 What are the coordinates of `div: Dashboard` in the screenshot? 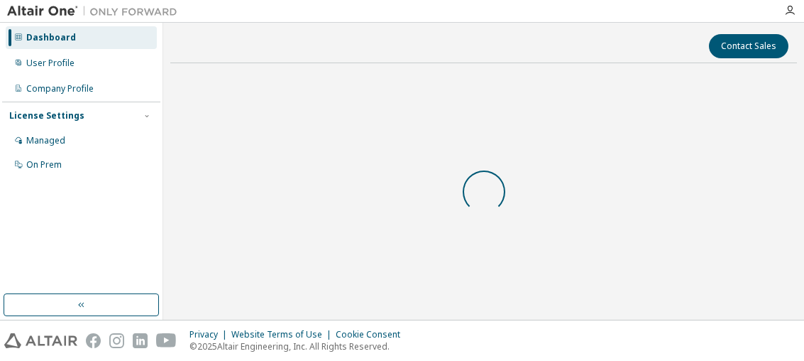 It's located at (51, 38).